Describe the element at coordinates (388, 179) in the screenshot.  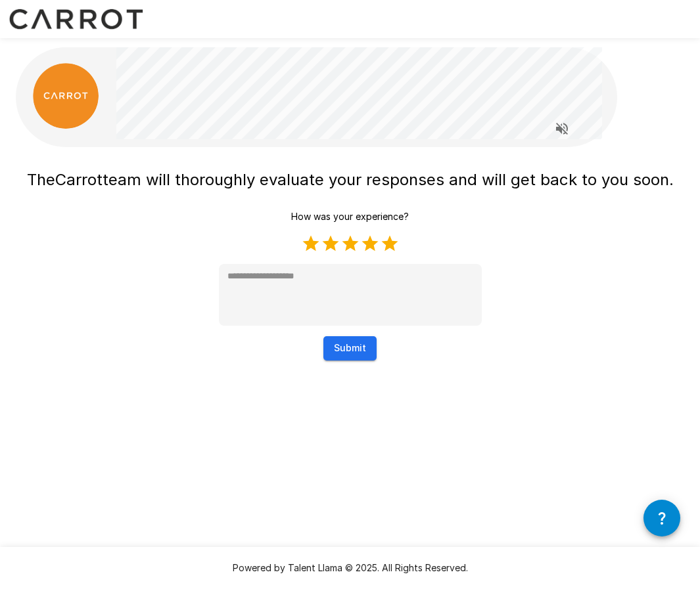
I see `span: team will thoroughly evaluate your responses and will get back to you soon.` at that location.